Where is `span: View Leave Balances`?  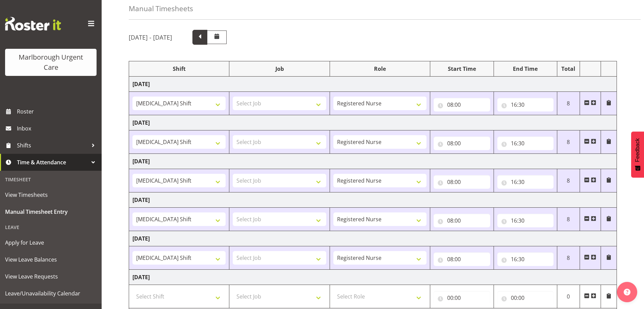
span: View Leave Balances is located at coordinates (51, 260).